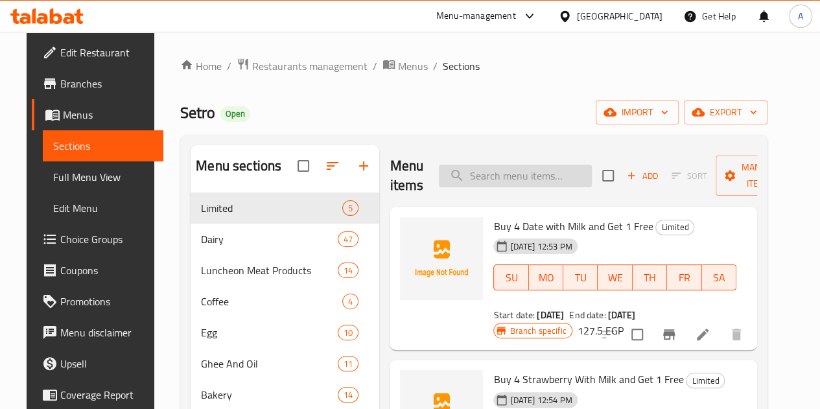  I want to click on span: Edit Menu, so click(103, 208).